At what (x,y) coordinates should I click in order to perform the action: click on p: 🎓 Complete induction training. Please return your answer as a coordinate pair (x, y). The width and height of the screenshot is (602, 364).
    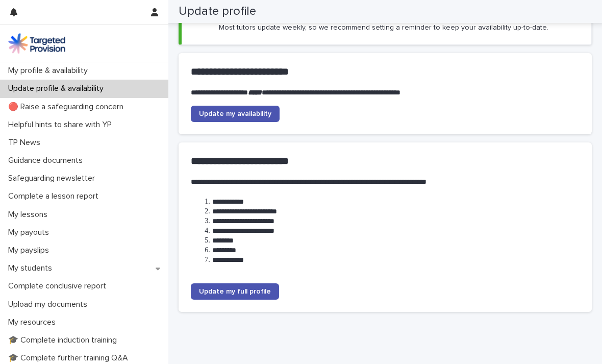
    Looking at the image, I should click on (64, 340).